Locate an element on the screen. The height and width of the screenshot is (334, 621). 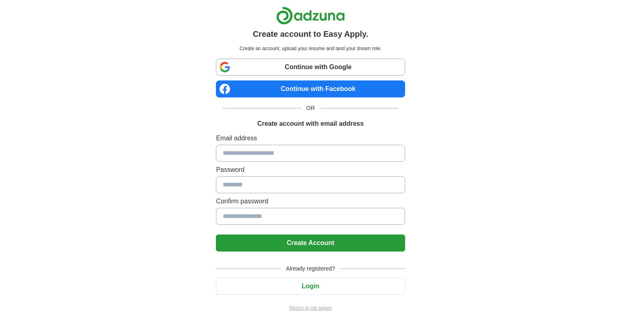
button: Login is located at coordinates (310, 286).